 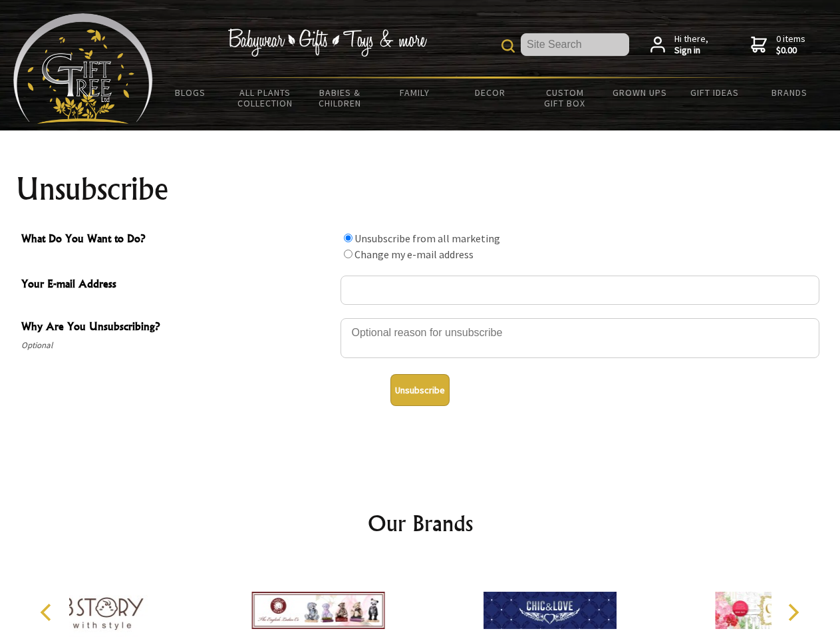 I want to click on span: 0 items, so click(x=791, y=45).